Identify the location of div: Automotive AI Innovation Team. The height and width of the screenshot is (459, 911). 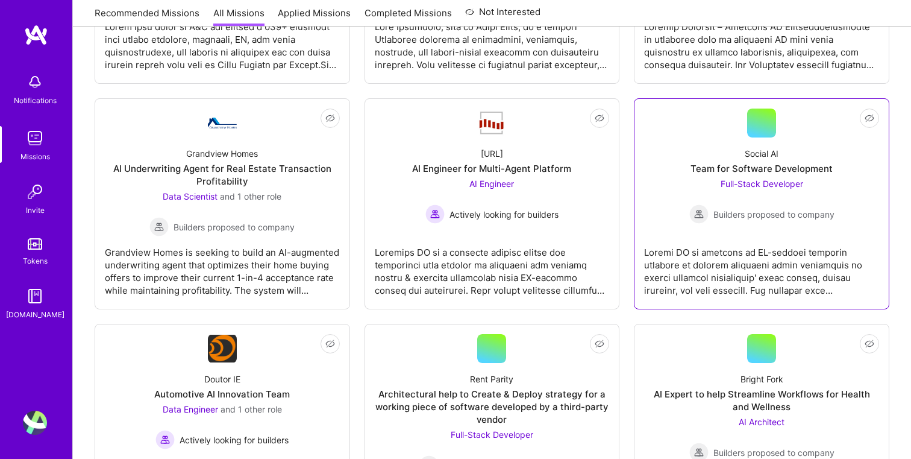
(222, 393).